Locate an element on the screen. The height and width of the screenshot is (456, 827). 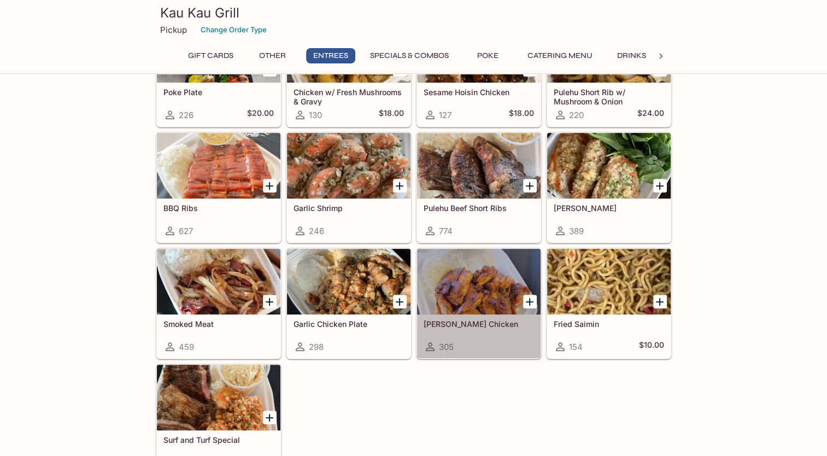
div: Sesame Hoisin Chicken is located at coordinates (479, 50).